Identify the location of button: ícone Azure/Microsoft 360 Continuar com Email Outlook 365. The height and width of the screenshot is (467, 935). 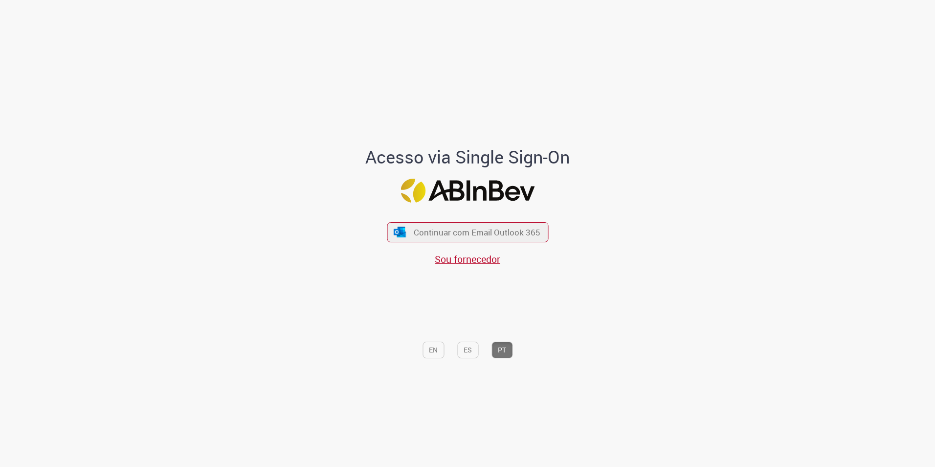
(468, 232).